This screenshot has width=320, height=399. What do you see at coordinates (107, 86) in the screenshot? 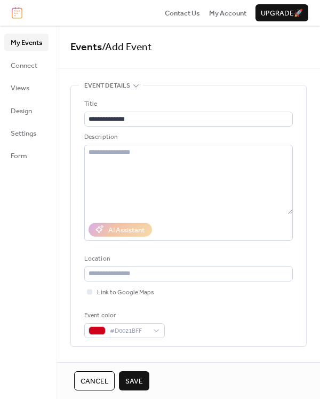
I see `span: Event details` at bounding box center [107, 86].